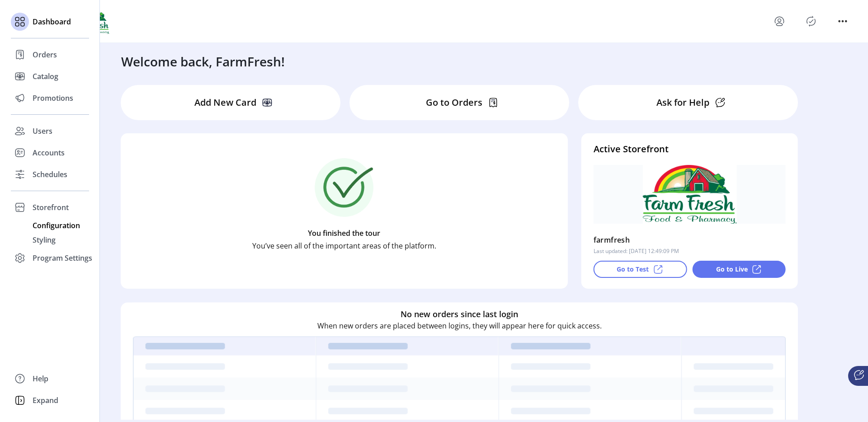 This screenshot has height=422, width=868. Describe the element at coordinates (45, 400) in the screenshot. I see `span: Expand` at that location.